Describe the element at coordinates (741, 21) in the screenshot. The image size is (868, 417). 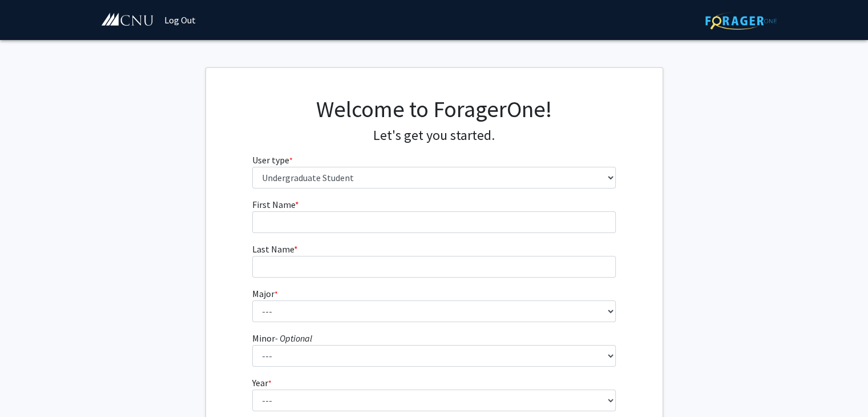
I see `img: ForagerOne Logo` at that location.